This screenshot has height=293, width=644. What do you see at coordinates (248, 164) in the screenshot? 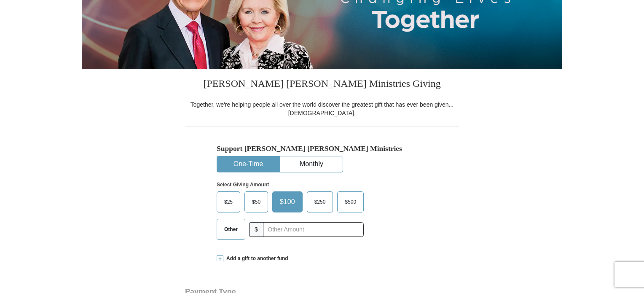
I see `button: One-Time` at bounding box center [248, 164].